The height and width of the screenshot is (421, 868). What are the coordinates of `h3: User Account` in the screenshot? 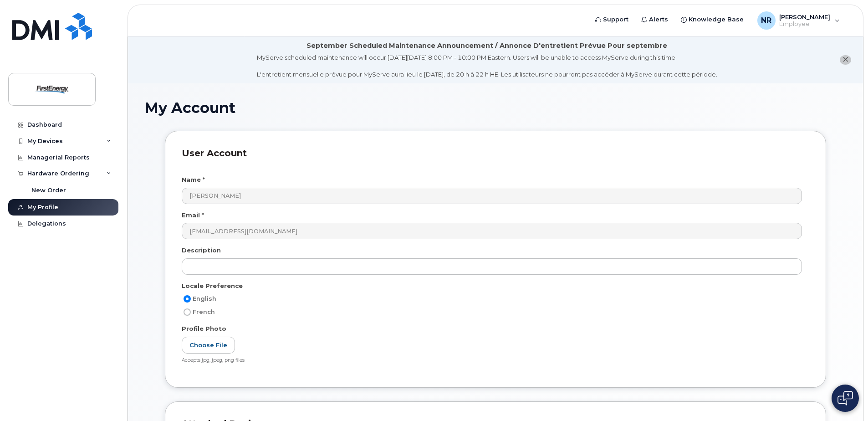 It's located at (496, 157).